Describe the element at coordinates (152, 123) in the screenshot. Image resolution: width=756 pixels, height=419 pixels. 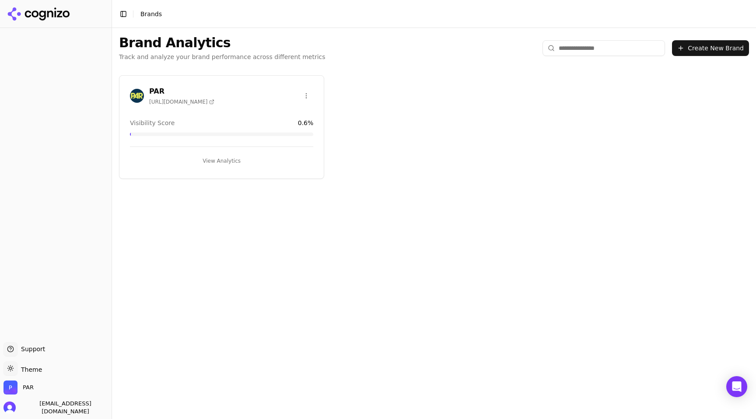
I see `span: Visibility Score` at that location.